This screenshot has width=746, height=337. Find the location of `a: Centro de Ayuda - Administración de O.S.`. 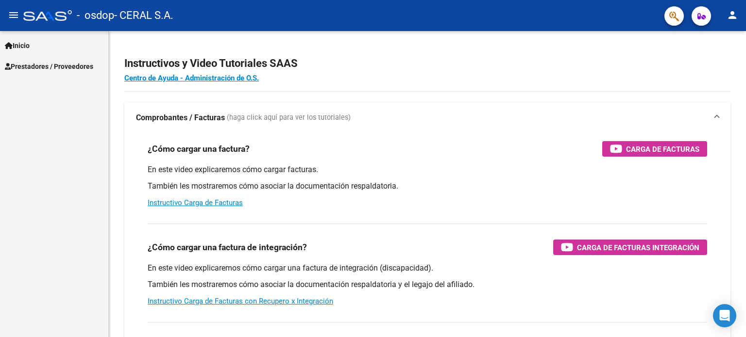

a: Centro de Ayuda - Administración de O.S. is located at coordinates (191, 78).